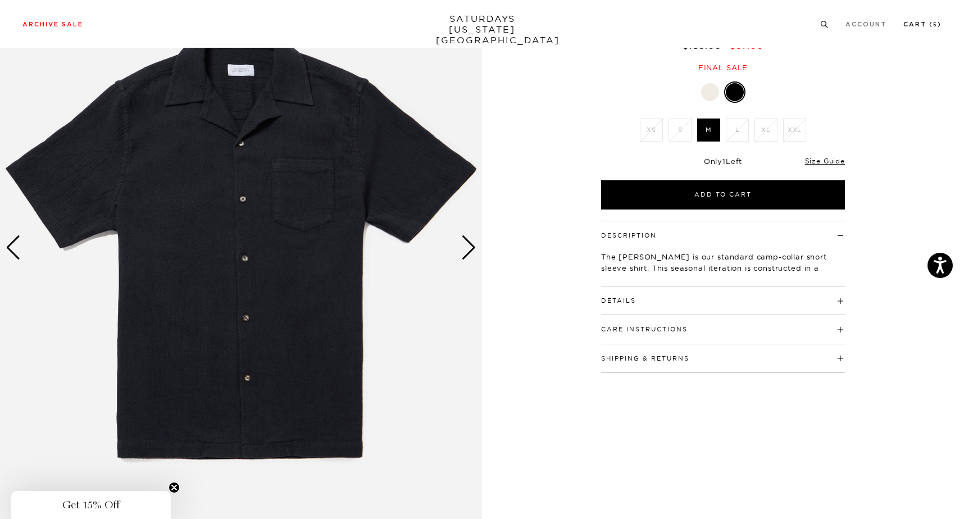 This screenshot has height=519, width=964. What do you see at coordinates (708, 130) in the screenshot?
I see `label: M` at bounding box center [708, 130].